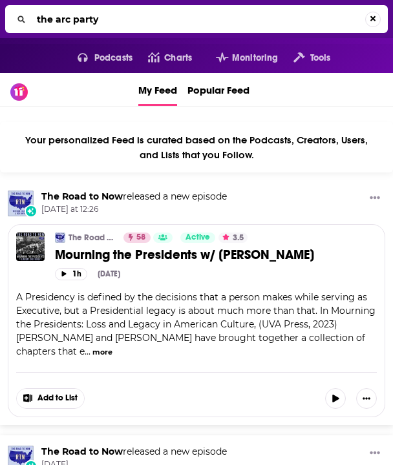  I want to click on a: 58, so click(137, 238).